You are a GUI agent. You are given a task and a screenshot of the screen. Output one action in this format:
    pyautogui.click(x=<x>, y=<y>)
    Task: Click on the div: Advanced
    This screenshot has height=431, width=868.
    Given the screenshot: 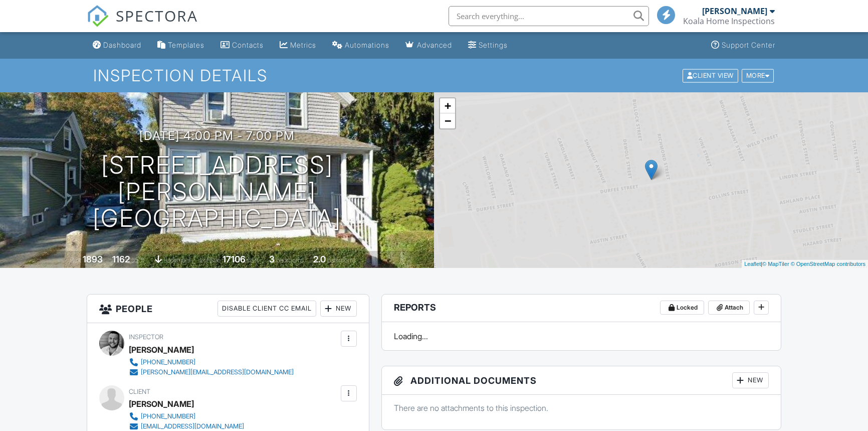 What is the action you would take?
    pyautogui.click(x=435, y=45)
    